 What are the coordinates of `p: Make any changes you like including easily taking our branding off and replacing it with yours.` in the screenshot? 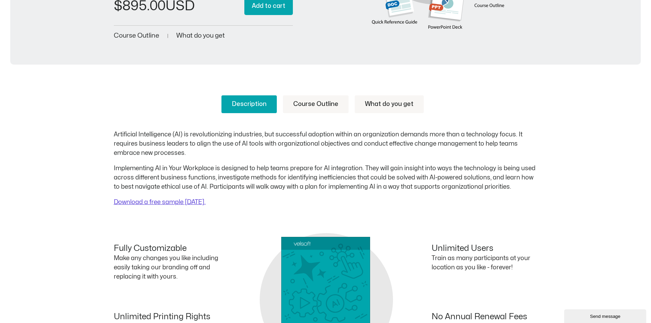 It's located at (167, 267).